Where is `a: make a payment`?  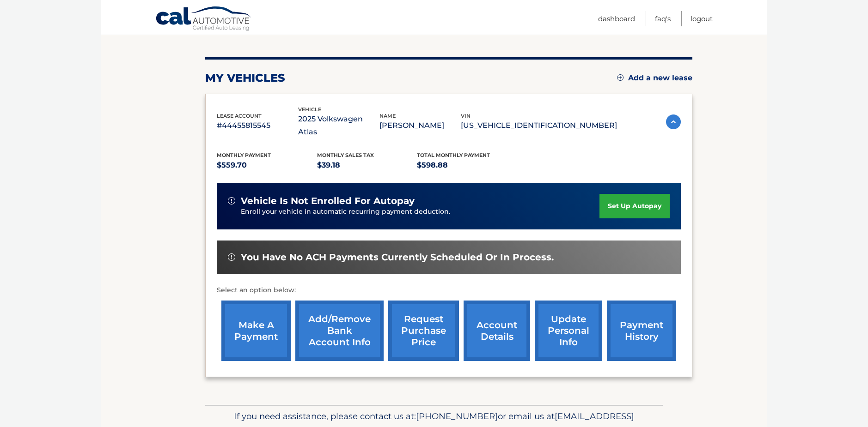 a: make a payment is located at coordinates (256, 331).